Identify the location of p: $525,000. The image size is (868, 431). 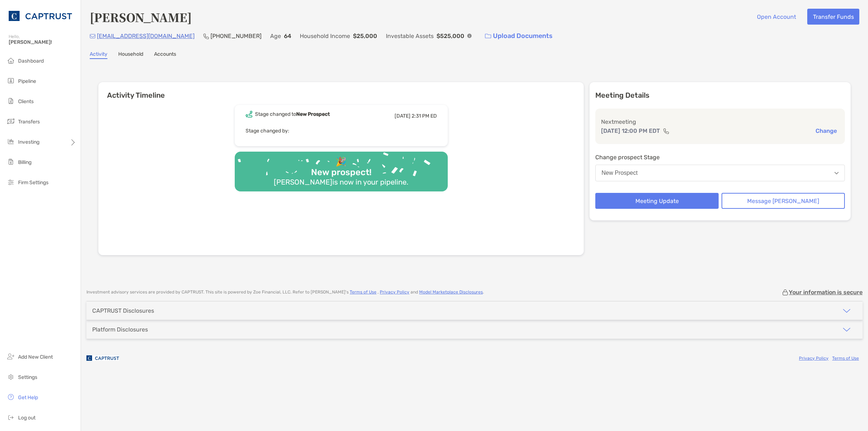
(451, 36).